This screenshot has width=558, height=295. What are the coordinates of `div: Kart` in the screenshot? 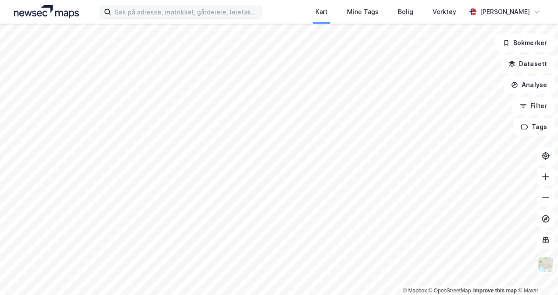 It's located at (321, 12).